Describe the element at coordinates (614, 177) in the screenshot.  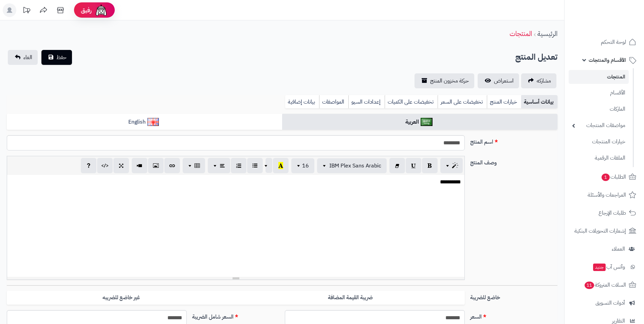
I see `span: الطلبات` at that location.